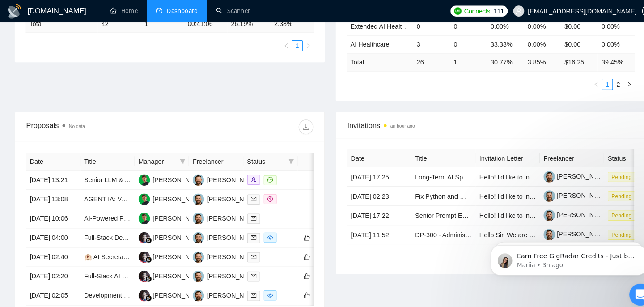 This screenshot has height=307, width=644. What do you see at coordinates (421, 26) in the screenshot?
I see `td: 0` at bounding box center [421, 26].